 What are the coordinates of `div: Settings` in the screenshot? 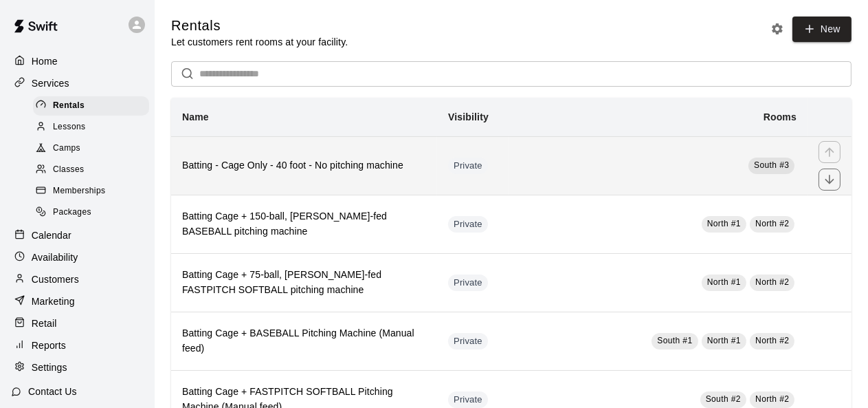 It's located at (77, 367).